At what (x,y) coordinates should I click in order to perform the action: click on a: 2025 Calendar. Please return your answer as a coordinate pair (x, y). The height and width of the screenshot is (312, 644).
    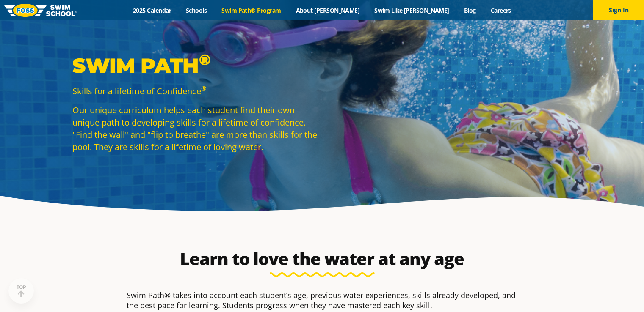
    Looking at the image, I should click on (152, 10).